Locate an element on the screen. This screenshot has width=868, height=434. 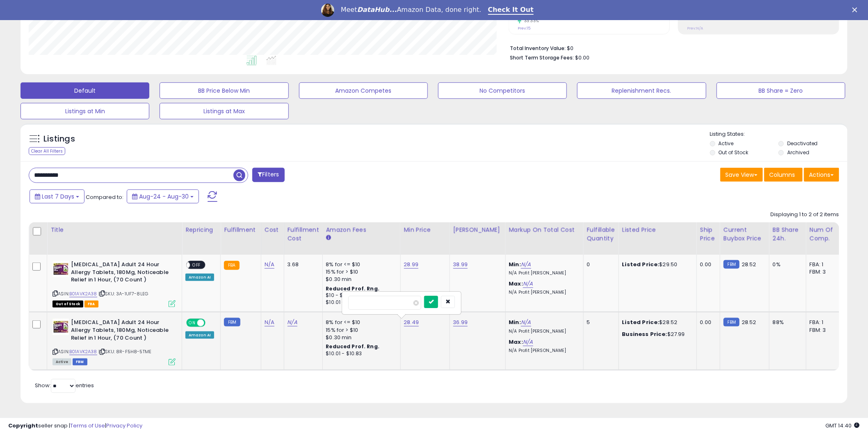
div: Clear All Filters is located at coordinates (46, 151).